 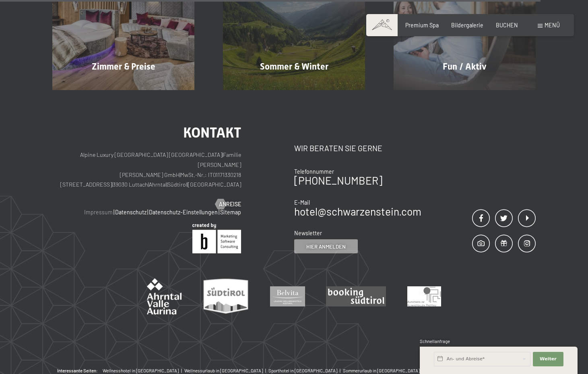 I want to click on span: Weiter, so click(x=548, y=360).